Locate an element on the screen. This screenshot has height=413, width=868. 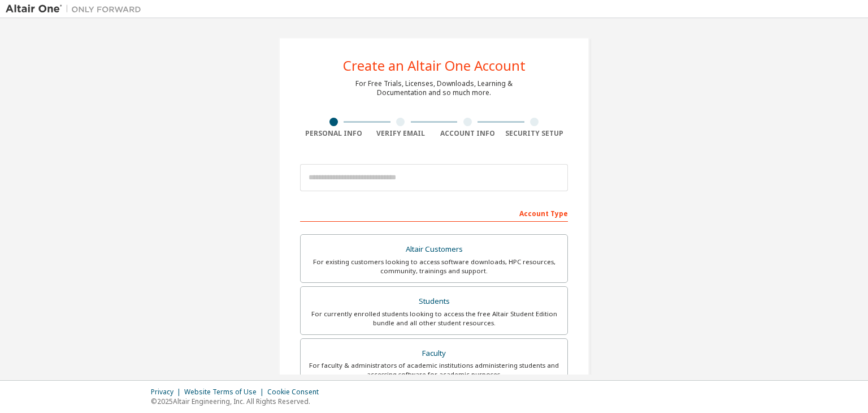
div: Account Type is located at coordinates (434, 213).